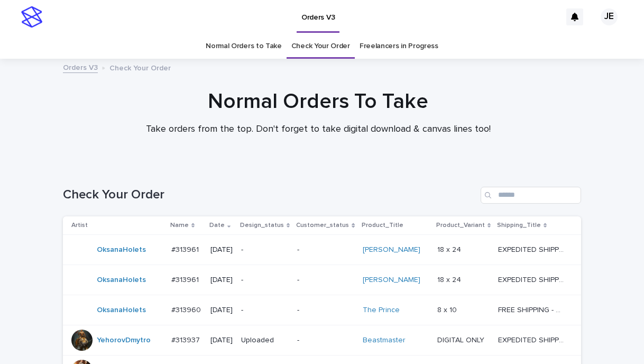 This screenshot has width=644, height=364. What do you see at coordinates (399, 46) in the screenshot?
I see `a: Freelancers in Progress` at bounding box center [399, 46].